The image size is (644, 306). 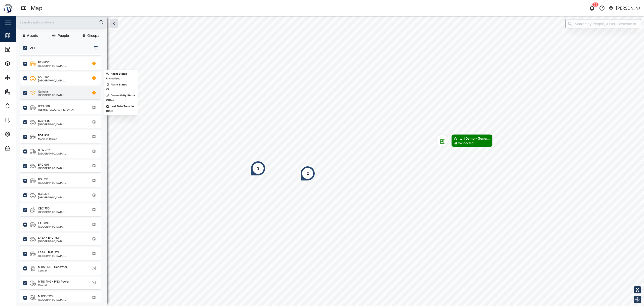 What do you see at coordinates (122, 106) in the screenshot?
I see `div: Last Data Transfer` at bounding box center [122, 106].